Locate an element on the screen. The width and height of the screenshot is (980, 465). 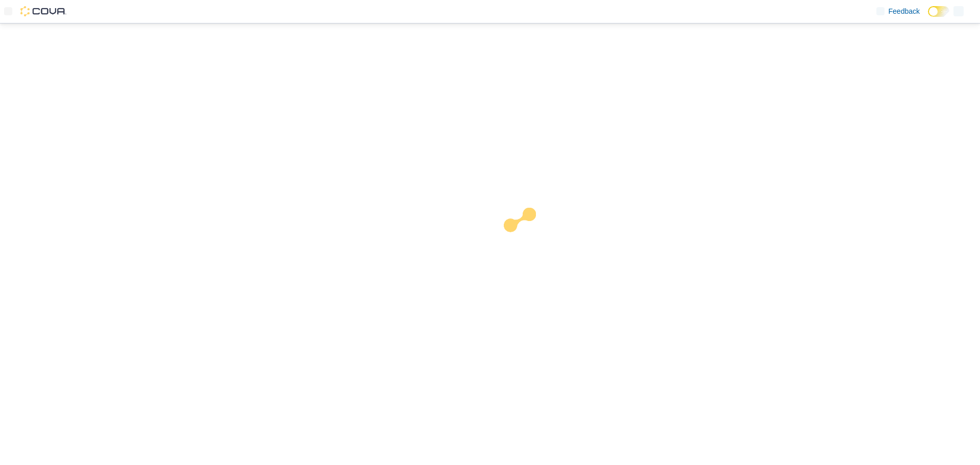
img: cova-loader is located at coordinates (529, 238).